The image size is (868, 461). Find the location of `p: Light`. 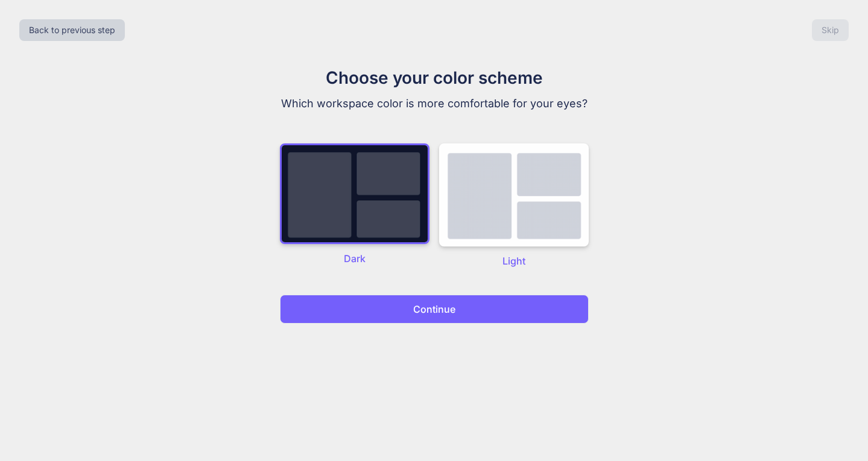

p: Light is located at coordinates (514, 261).